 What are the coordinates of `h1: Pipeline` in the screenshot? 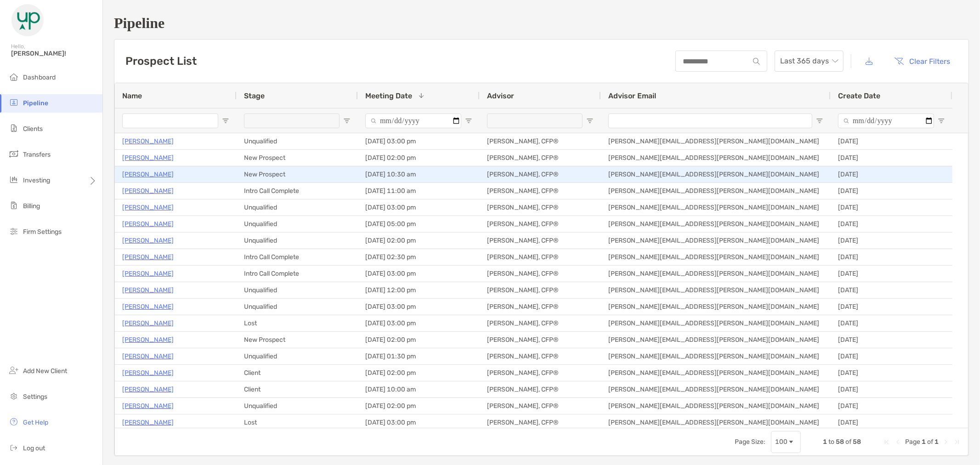 It's located at (541, 23).